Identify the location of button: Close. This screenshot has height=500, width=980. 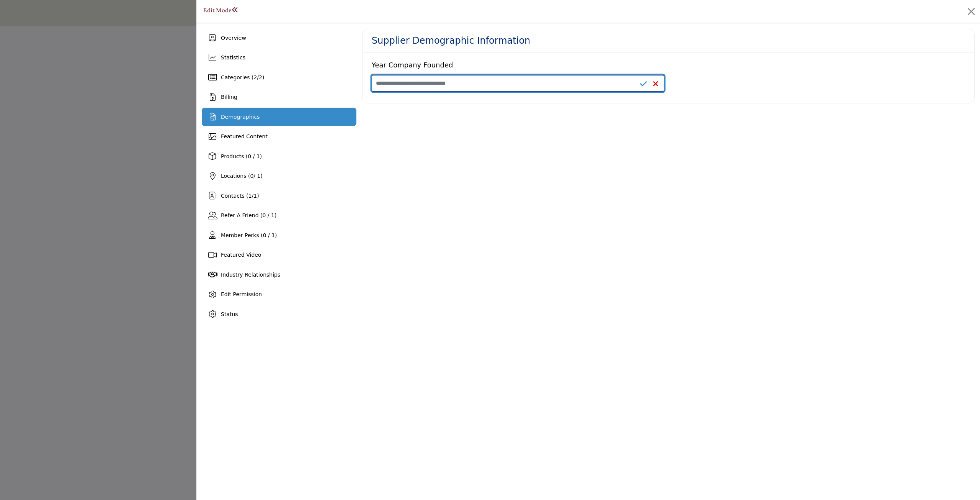
(971, 11).